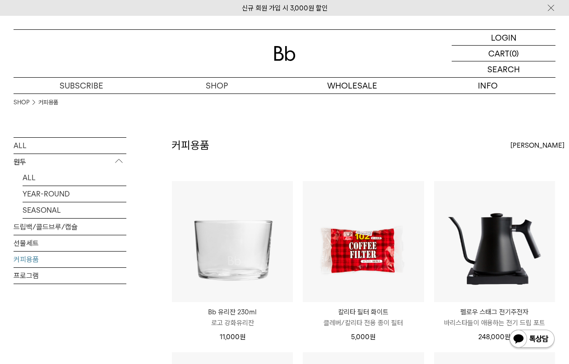 The image size is (569, 364). I want to click on p: 클레버/칼리타 전용 종이 필터, so click(363, 323).